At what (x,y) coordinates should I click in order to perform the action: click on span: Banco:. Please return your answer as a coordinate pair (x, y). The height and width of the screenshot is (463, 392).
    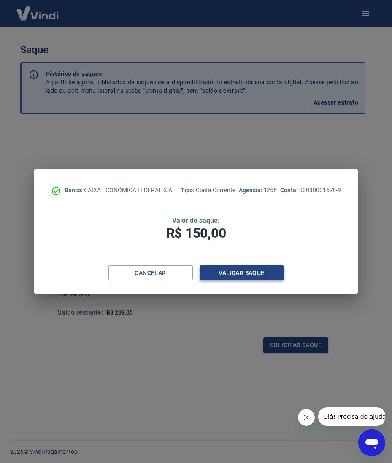
    Looking at the image, I should click on (74, 190).